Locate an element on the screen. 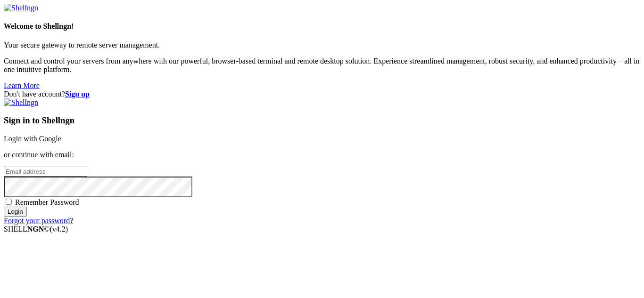  p: Connect and control your servers from anywhere with our powerful, browser-based terminal and remo... is located at coordinates (322, 65).